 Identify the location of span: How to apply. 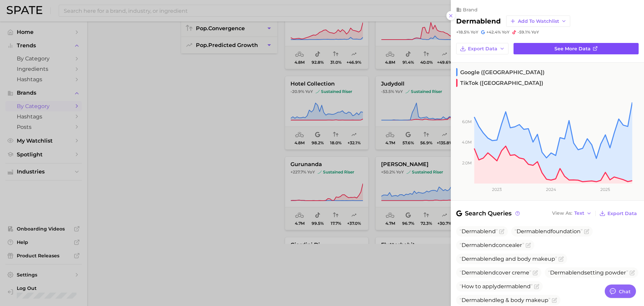
(496, 286).